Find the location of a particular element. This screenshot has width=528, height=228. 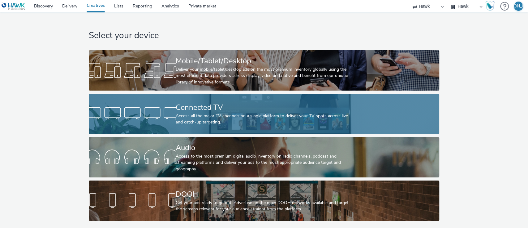

a: Hawk Academy is located at coordinates (492, 6).